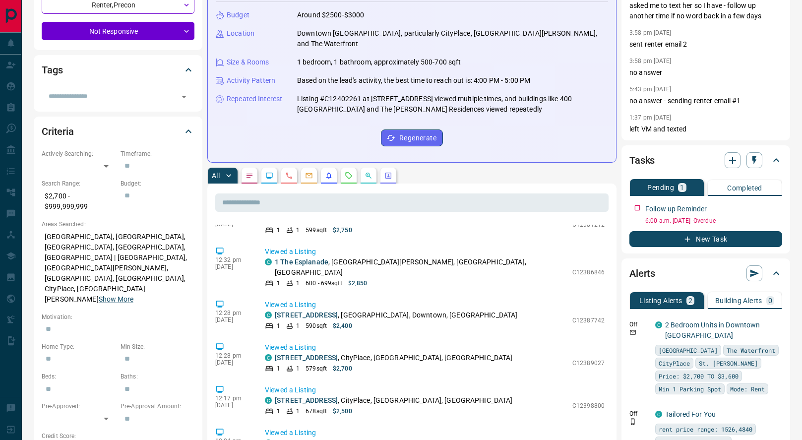 The image size is (802, 440). What do you see at coordinates (738, 300) in the screenshot?
I see `p: Building Alerts` at bounding box center [738, 300].